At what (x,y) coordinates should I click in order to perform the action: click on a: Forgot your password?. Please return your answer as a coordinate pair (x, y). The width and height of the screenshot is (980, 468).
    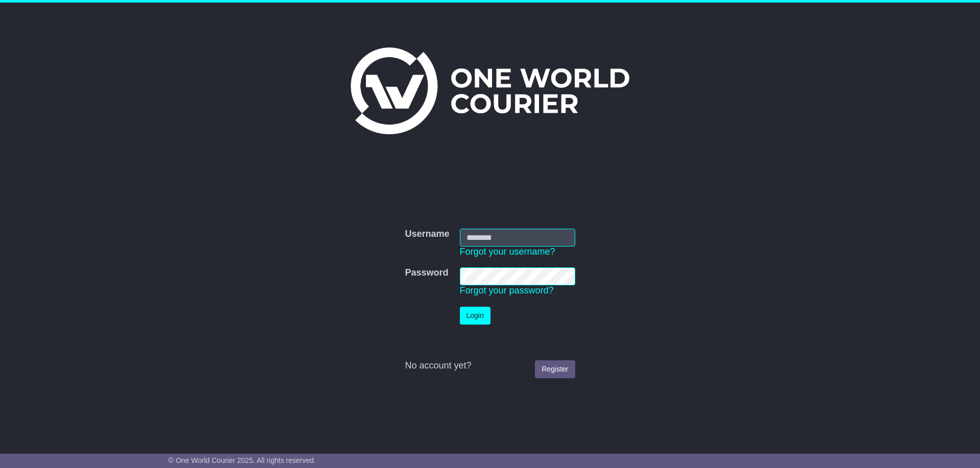
    Looking at the image, I should click on (507, 290).